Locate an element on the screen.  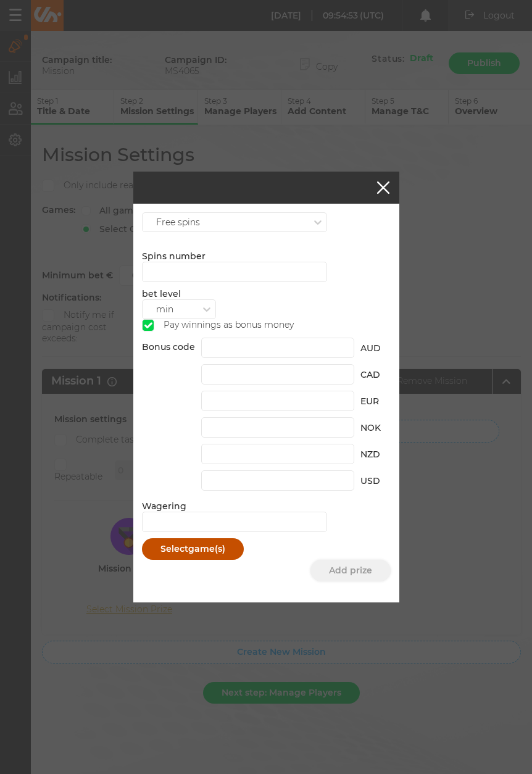
p: Wagering is located at coordinates (232, 506).